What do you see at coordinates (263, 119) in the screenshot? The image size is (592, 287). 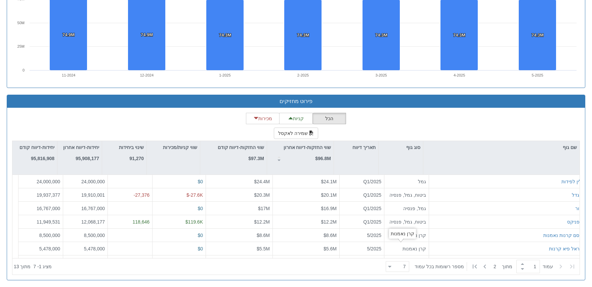 I see `button: מכירות` at bounding box center [263, 119].